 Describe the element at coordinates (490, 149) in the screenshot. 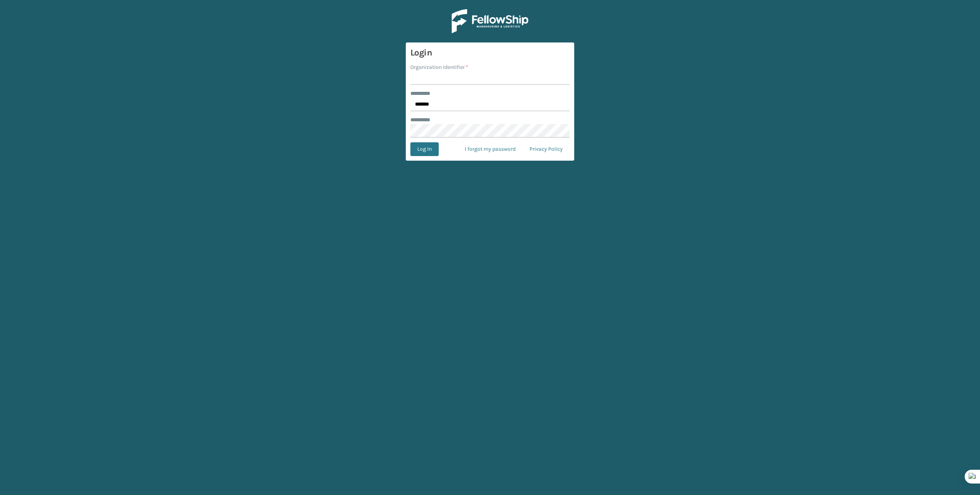

I see `a: I forgot my password` at that location.